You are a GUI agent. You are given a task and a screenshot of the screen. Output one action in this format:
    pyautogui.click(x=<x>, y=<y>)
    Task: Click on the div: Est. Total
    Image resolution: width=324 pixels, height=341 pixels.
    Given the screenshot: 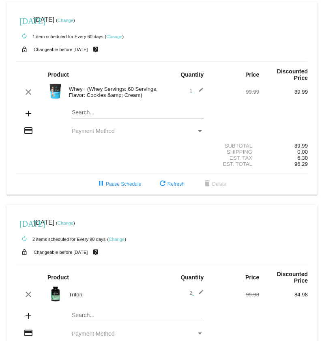 What is the action you would take?
    pyautogui.click(x=235, y=164)
    